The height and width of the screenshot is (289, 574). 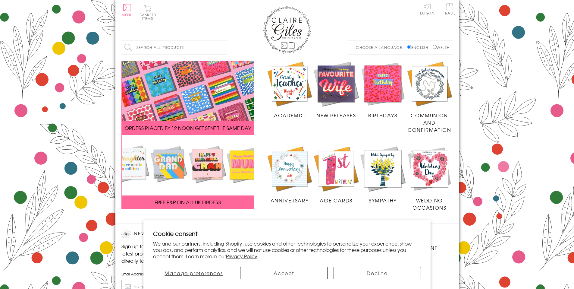 I want to click on button: Decline, so click(x=377, y=273).